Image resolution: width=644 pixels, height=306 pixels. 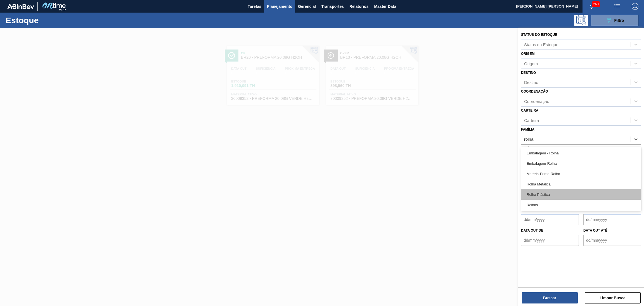 I want to click on label: Origem, so click(x=528, y=53).